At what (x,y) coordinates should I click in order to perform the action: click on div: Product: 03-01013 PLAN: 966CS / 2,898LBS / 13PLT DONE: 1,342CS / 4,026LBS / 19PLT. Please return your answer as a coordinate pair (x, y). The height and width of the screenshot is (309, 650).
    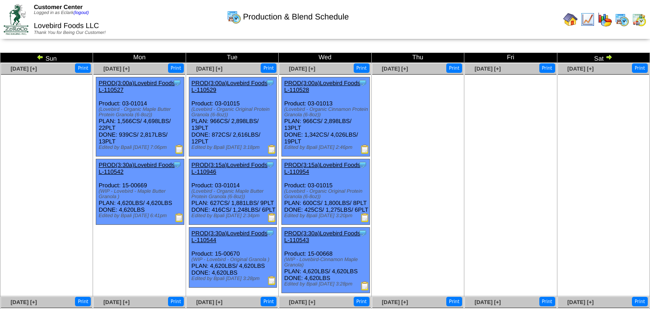
    Looking at the image, I should click on (326, 117).